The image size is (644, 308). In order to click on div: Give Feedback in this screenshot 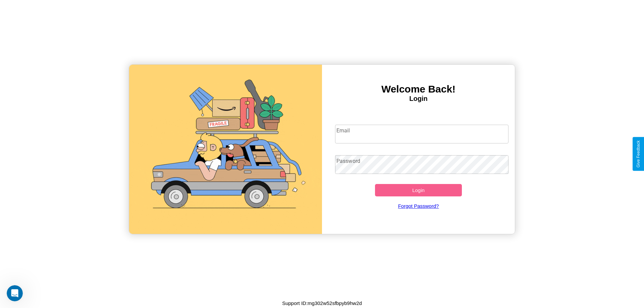, I will do `click(638, 154)`.